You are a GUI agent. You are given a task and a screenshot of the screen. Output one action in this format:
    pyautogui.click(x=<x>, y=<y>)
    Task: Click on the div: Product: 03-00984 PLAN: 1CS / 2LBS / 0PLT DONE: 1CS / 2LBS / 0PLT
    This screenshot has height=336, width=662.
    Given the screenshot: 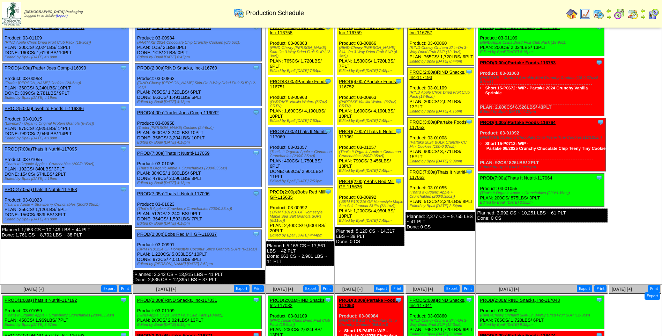 What is the action you would take?
    pyautogui.click(x=199, y=42)
    